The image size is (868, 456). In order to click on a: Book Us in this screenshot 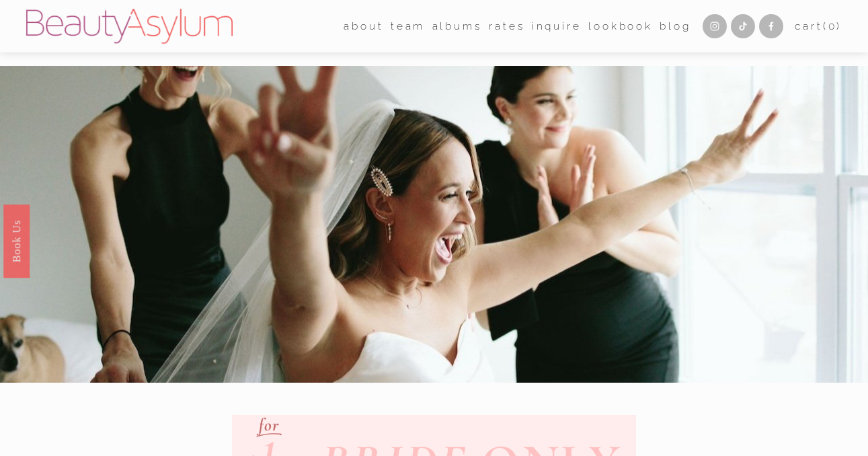, I will do `click(16, 241)`.